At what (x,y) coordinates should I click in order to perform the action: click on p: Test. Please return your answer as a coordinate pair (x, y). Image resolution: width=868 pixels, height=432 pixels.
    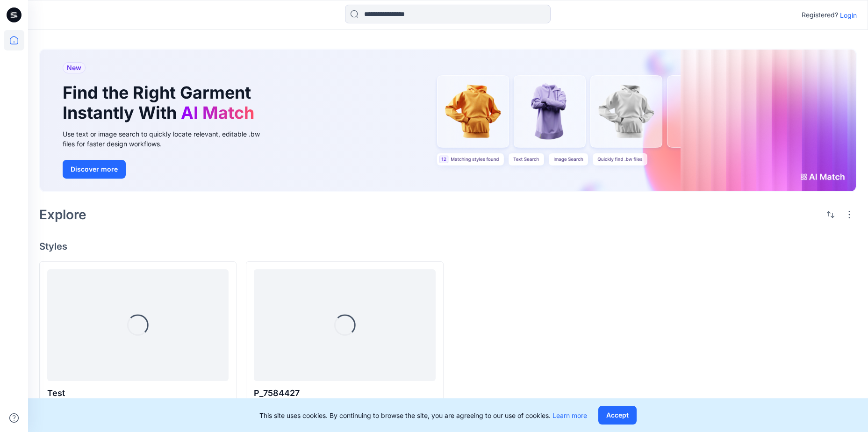
    Looking at the image, I should click on (138, 393).